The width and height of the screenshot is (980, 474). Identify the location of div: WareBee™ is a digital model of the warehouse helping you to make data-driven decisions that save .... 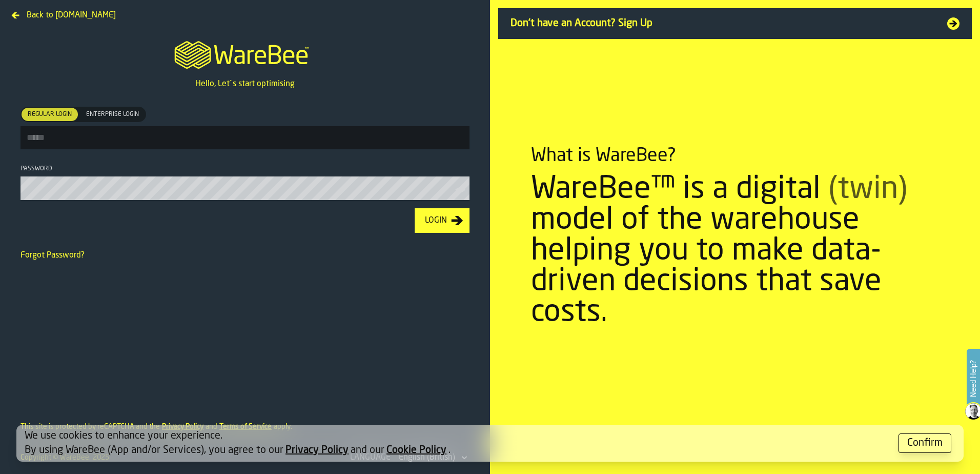
(735, 251).